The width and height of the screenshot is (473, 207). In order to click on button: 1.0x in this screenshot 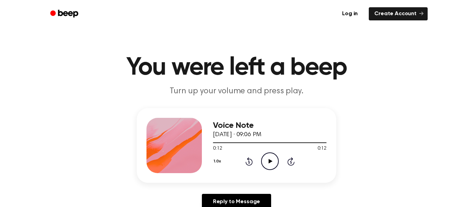, I will do `click(218, 162)`.